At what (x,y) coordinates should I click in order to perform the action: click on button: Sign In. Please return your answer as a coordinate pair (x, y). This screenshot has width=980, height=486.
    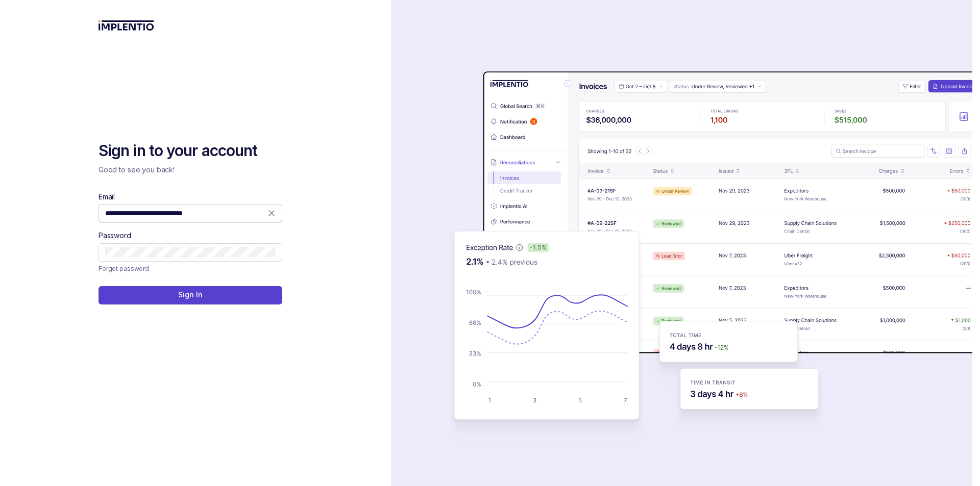
    Looking at the image, I should click on (191, 295).